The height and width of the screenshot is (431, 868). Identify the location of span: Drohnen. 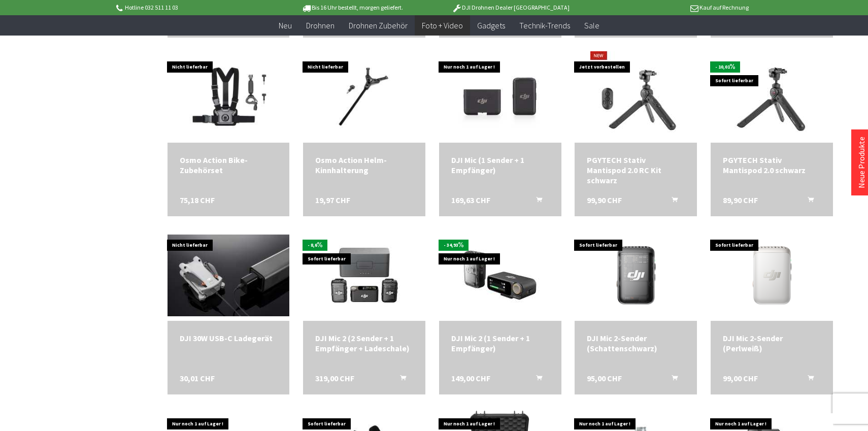
(320, 25).